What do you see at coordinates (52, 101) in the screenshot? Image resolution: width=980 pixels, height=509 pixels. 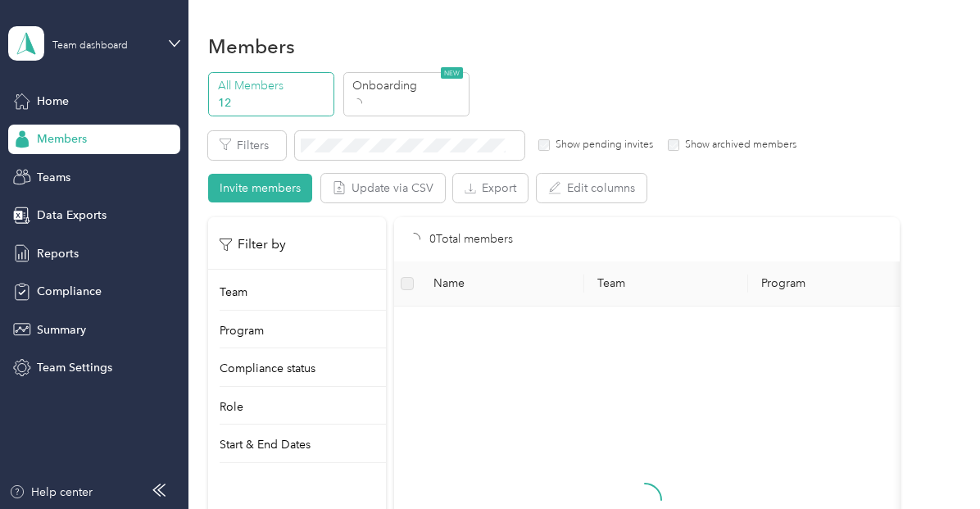 I see `span: Home` at bounding box center [52, 101].